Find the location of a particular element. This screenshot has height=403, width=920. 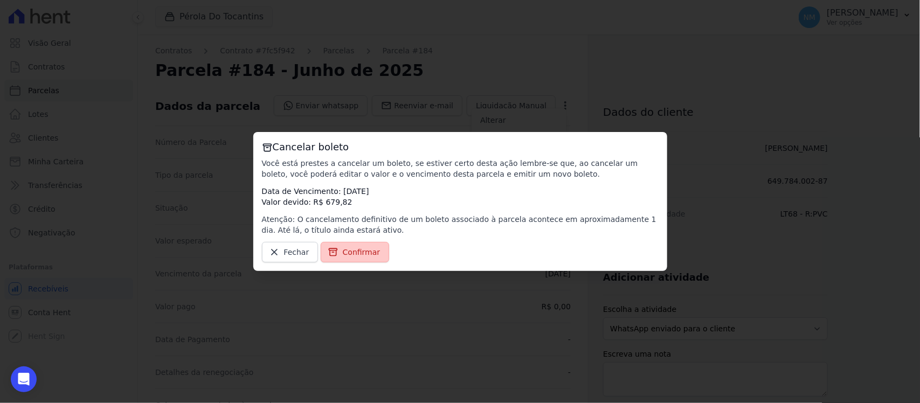

span: Confirmar is located at coordinates (362, 252).